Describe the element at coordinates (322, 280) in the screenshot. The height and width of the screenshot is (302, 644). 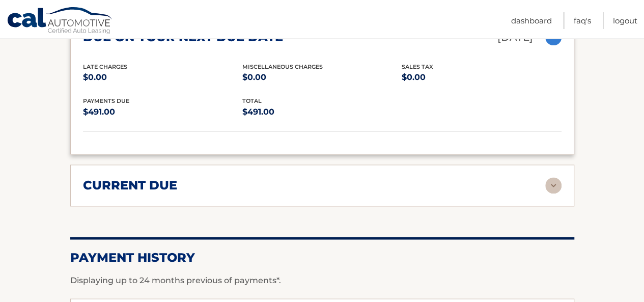
I see `p: Displaying up to 24 months previous of payments*.` at that location.